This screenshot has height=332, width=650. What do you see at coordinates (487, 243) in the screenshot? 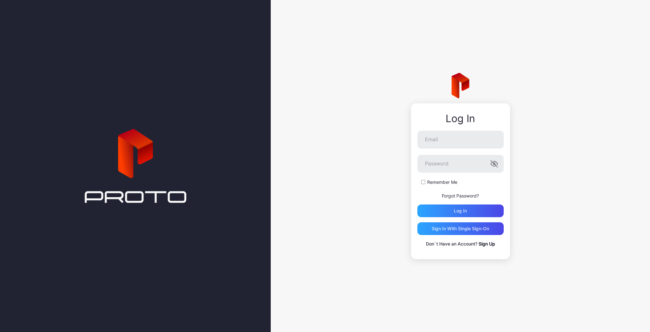
I see `a: Sign Up` at bounding box center [487, 243].